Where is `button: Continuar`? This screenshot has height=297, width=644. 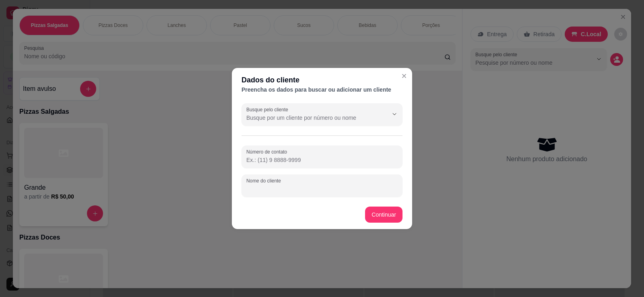 button: Continuar is located at coordinates (384, 215).